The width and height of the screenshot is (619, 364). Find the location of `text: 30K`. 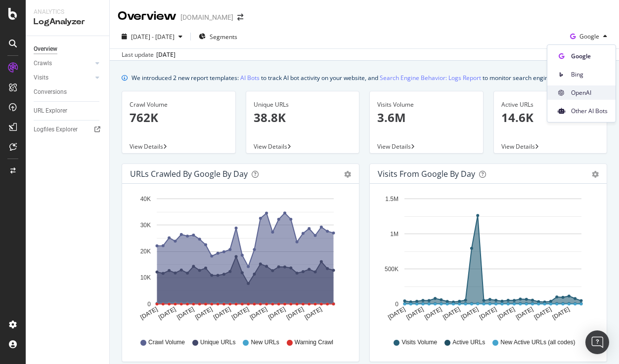

text: 30K is located at coordinates (146, 225).